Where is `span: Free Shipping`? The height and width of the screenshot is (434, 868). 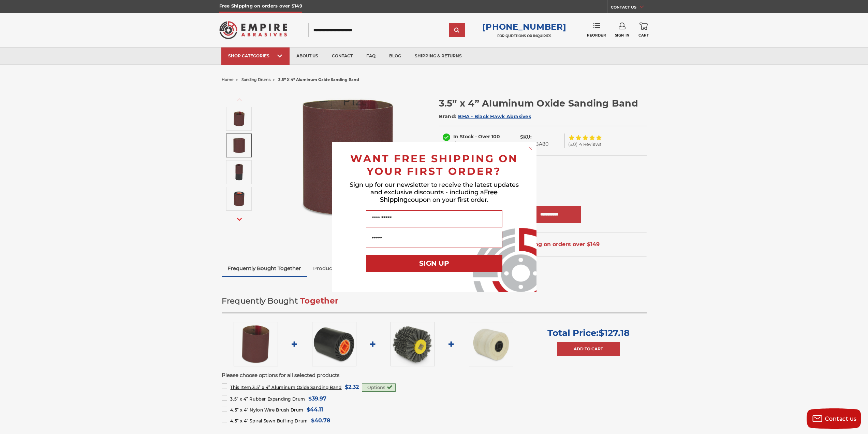
span: Free Shipping is located at coordinates (439, 196).